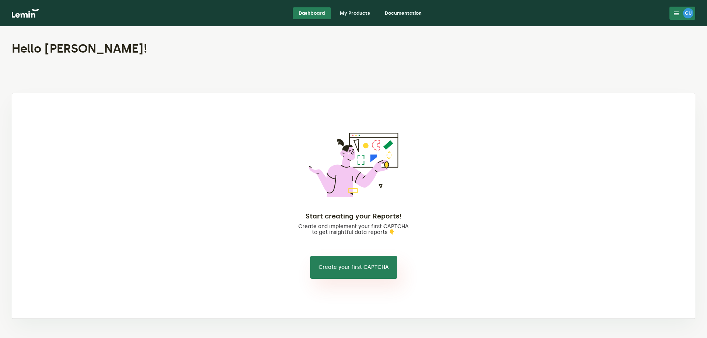 Image resolution: width=707 pixels, height=338 pixels. I want to click on h2: Start creating your Reports!, so click(353, 216).